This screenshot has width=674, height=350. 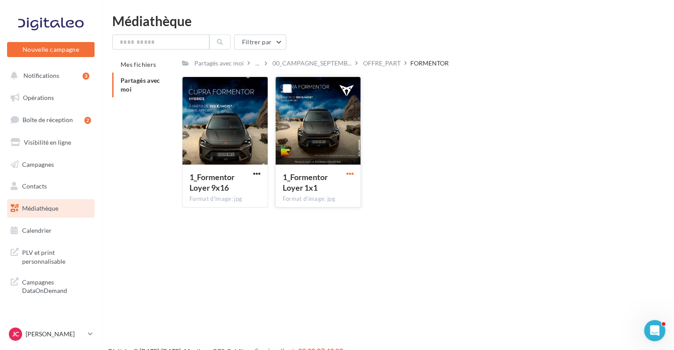 What do you see at coordinates (38, 164) in the screenshot?
I see `span: Campagnes` at bounding box center [38, 164].